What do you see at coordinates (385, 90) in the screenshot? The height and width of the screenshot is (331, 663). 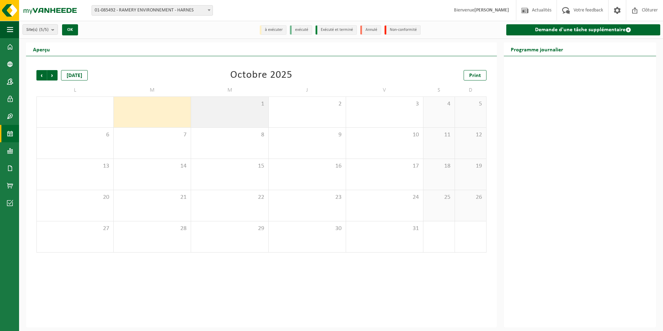 I see `td: V` at bounding box center [385, 90].